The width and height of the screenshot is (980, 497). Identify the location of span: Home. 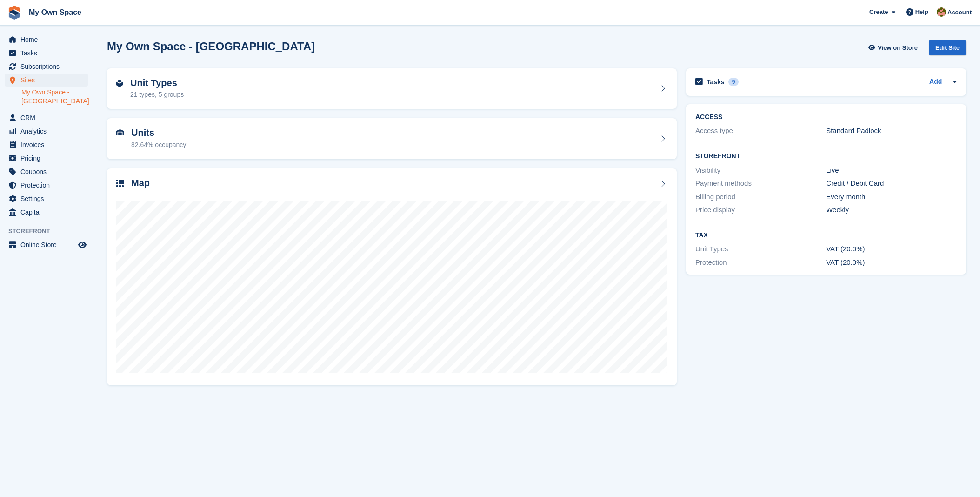
(49, 39).